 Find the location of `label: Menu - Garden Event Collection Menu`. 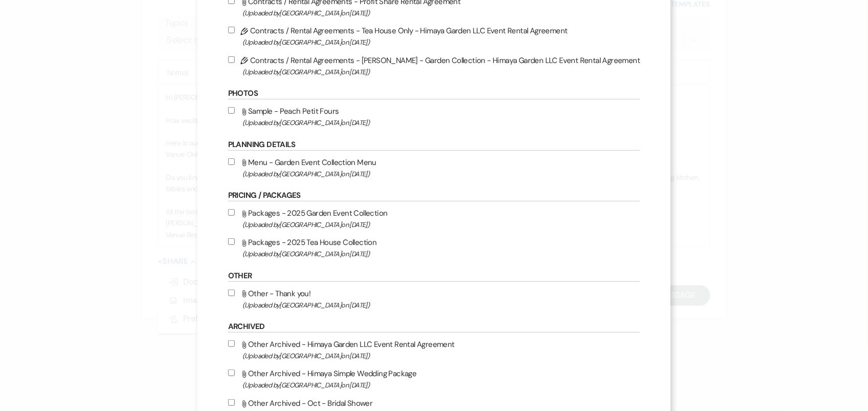

label: Menu - Garden Event Collection Menu is located at coordinates (434, 168).